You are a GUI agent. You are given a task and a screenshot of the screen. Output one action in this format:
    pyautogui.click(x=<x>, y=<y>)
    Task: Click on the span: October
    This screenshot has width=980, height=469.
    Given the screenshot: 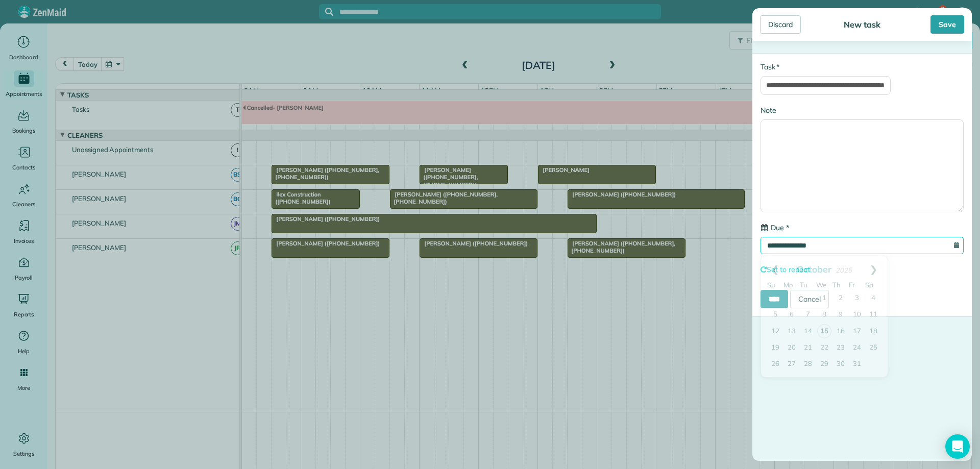 What is the action you would take?
    pyautogui.click(x=815, y=270)
    